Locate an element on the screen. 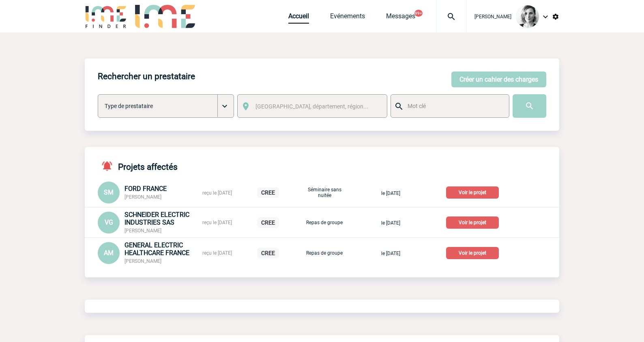 Image resolution: width=644 pixels, height=342 pixels. h4: Rechercher un prestataire is located at coordinates (146, 76).